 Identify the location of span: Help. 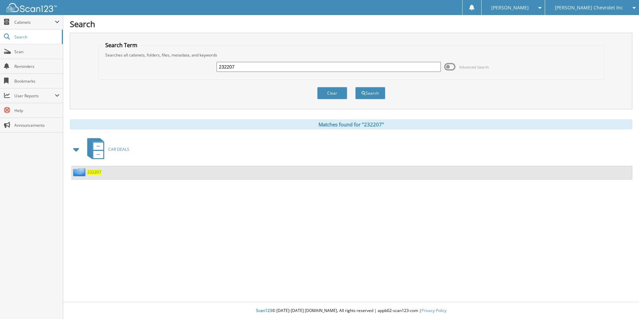
(37, 110).